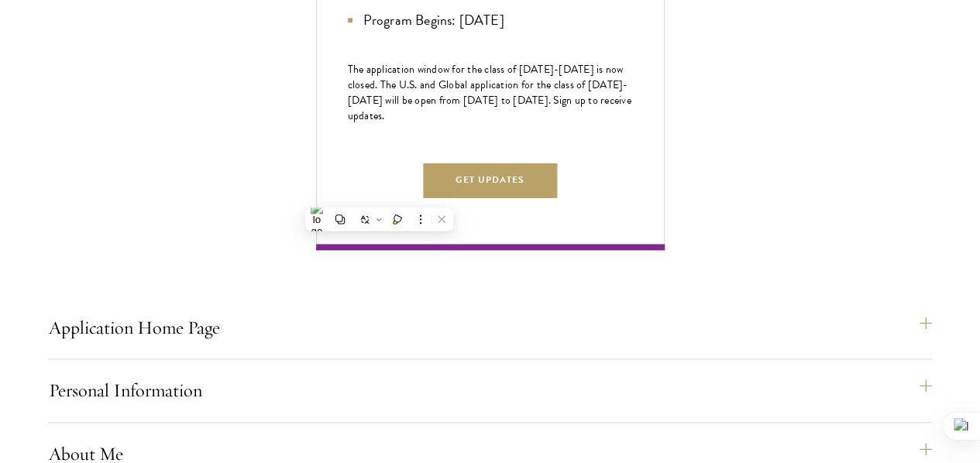 The height and width of the screenshot is (463, 980). I want to click on button: Personal Information, so click(490, 390).